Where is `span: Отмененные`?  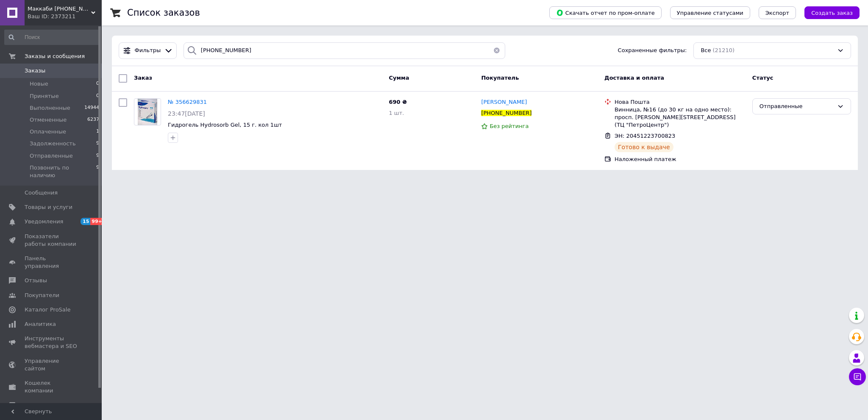
span: Отмененные is located at coordinates (48, 120).